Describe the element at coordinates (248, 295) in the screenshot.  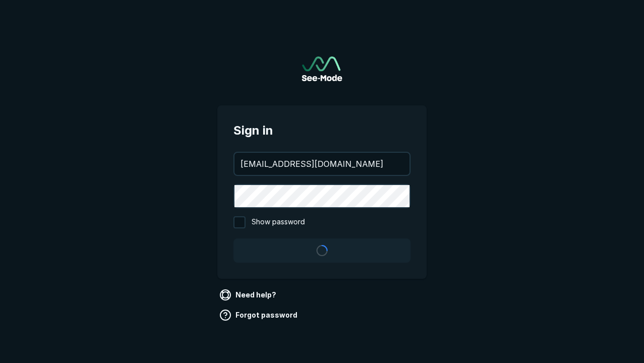
I see `a: Need help?` at that location.